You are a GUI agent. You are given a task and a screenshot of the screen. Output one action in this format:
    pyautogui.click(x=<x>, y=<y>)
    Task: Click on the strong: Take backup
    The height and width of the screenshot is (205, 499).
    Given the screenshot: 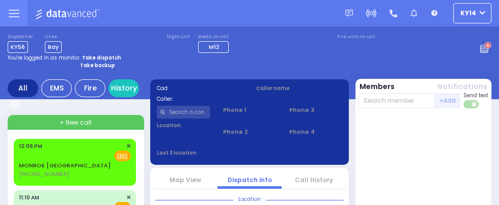 What is the action you would take?
    pyautogui.click(x=97, y=65)
    